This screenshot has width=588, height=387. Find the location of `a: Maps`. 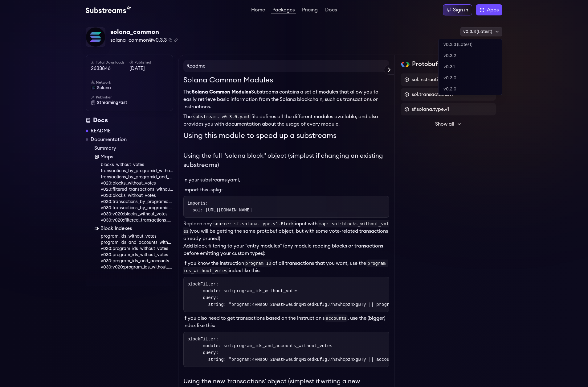

a: Maps is located at coordinates (134, 157).